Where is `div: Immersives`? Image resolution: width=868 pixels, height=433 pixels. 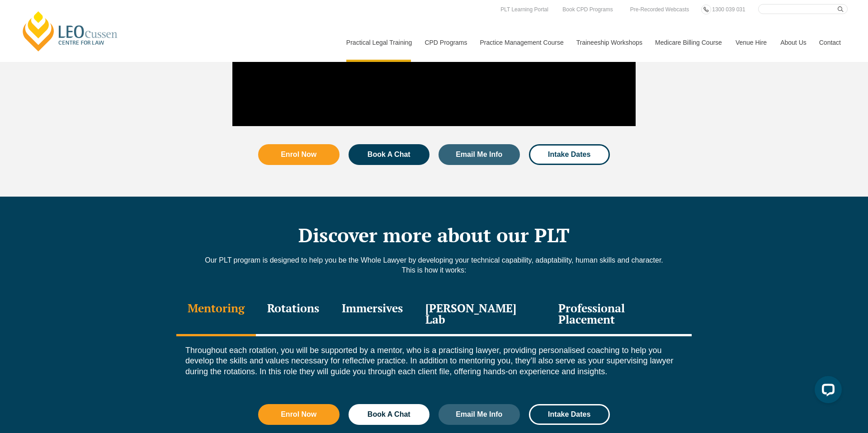
div: Immersives is located at coordinates (372, 314).